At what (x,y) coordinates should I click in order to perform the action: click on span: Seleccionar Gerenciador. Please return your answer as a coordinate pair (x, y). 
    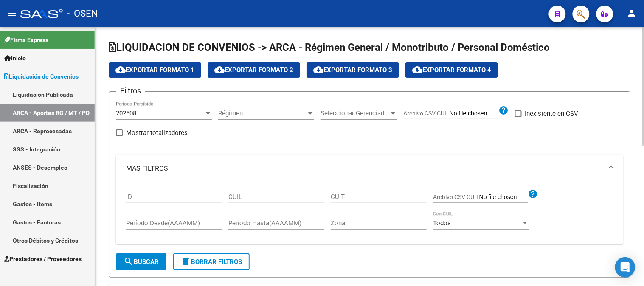
    Looking at the image, I should click on (355, 113).